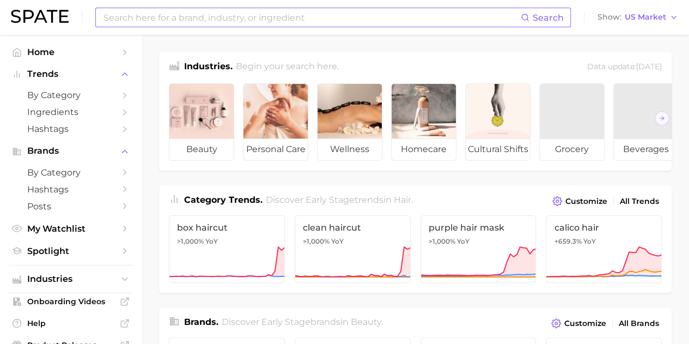 The image size is (689, 344). What do you see at coordinates (610, 17) in the screenshot?
I see `span: Show` at bounding box center [610, 17].